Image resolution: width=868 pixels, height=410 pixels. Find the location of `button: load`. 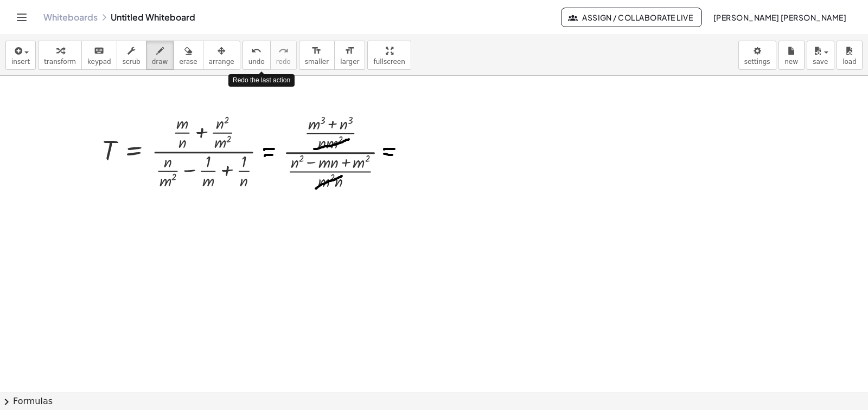

button: load is located at coordinates (849, 55).